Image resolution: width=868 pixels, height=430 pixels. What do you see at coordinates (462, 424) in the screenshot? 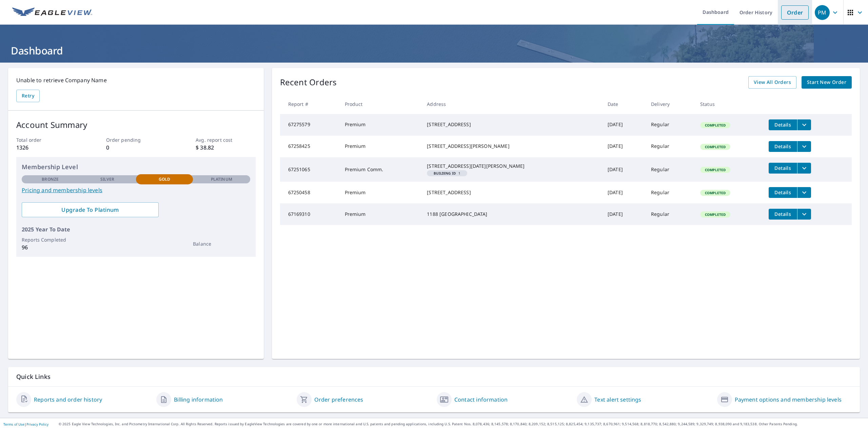
I see `p: © 2025 Eagle View Technologies, Inc. and Pictometry International Corp. All Rights Reserved. Repo...` at bounding box center [462, 424].